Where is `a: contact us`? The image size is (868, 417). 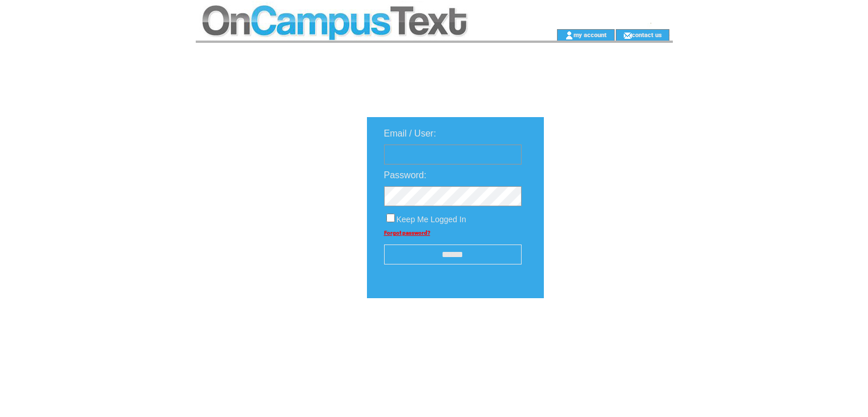 a: contact us is located at coordinates (646, 34).